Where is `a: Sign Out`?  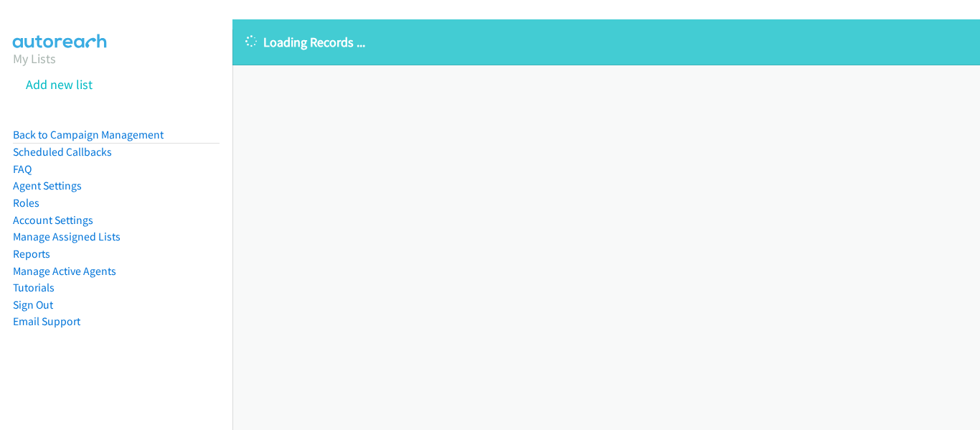
a: Sign Out is located at coordinates (33, 304).